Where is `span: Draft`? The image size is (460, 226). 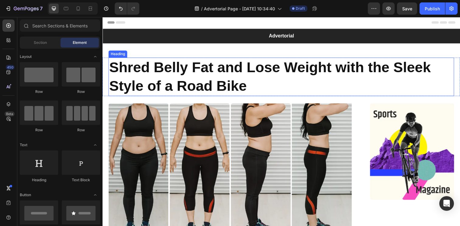 span: Draft is located at coordinates (300, 9).